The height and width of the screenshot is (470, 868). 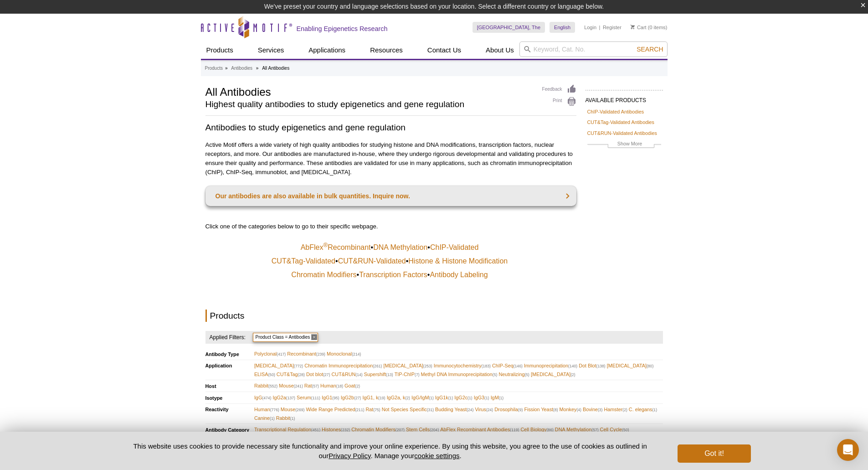 What do you see at coordinates (500, 50) in the screenshot?
I see `a: About Us` at bounding box center [500, 50].